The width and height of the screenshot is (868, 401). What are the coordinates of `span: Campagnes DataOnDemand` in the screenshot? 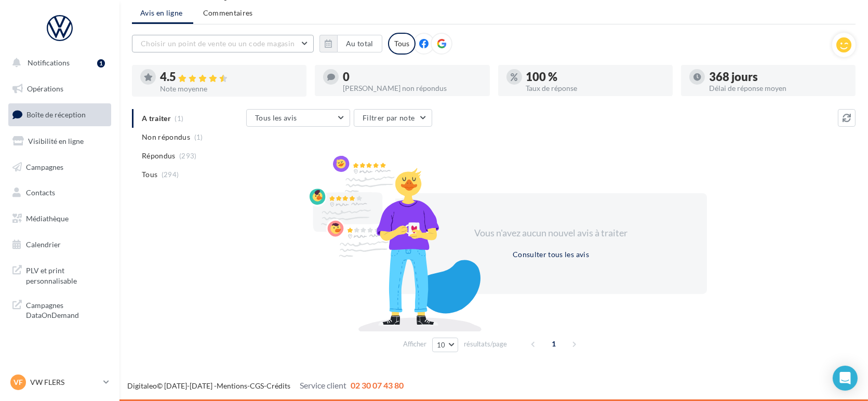 It's located at (66, 309).